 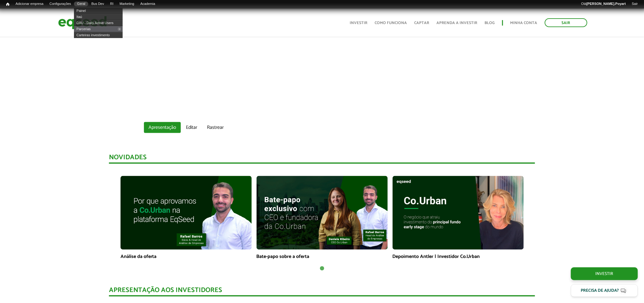 I want to click on a: Academia, so click(x=148, y=4).